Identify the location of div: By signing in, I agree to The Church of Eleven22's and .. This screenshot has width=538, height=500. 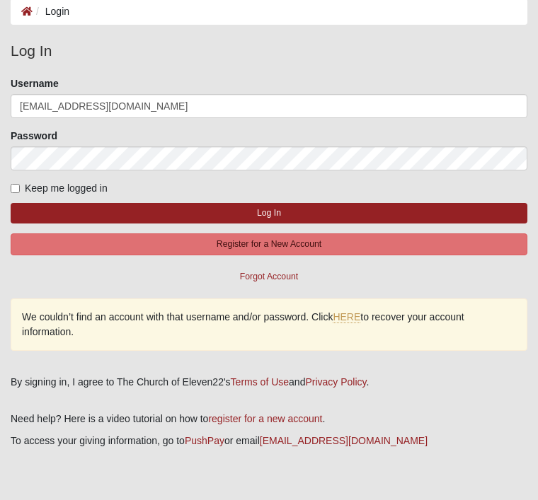
(269, 382).